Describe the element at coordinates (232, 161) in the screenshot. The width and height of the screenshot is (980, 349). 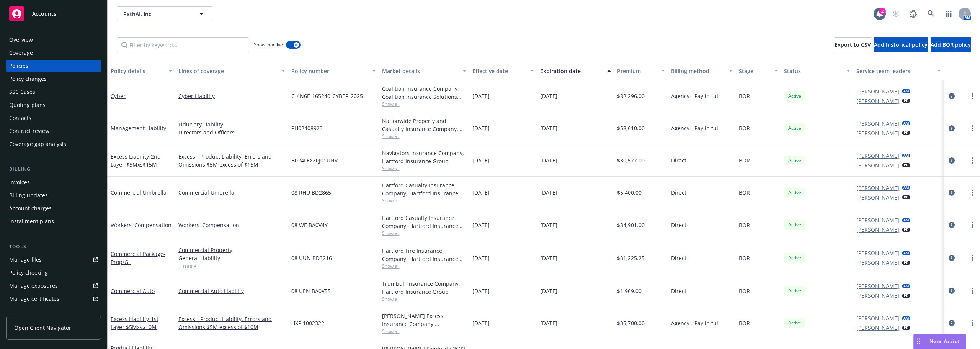
I see `a: Excess - Product Liability, Errors and Omissions $5M excess of $15M` at that location.